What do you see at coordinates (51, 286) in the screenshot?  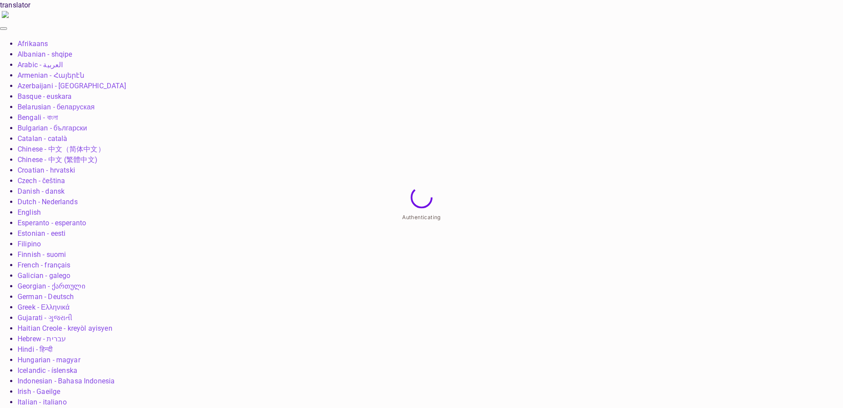 I see `a: Georgian - ქართული` at bounding box center [51, 286].